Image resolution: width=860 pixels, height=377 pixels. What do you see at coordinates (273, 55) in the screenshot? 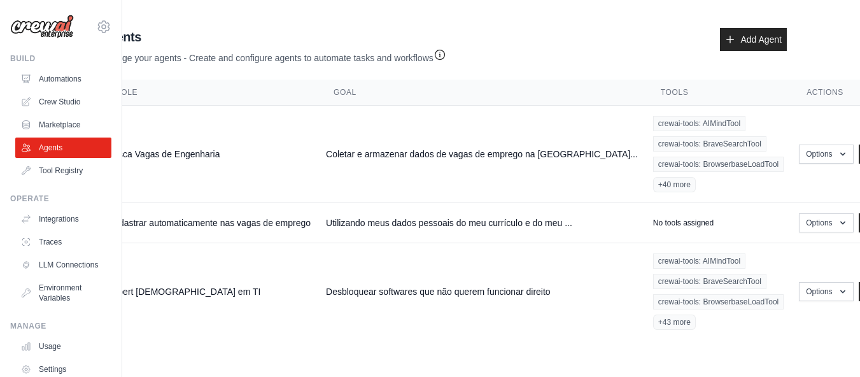
I see `p: Manage your agents - Create and configure agents to automate tasks and workflows` at bounding box center [273, 55].